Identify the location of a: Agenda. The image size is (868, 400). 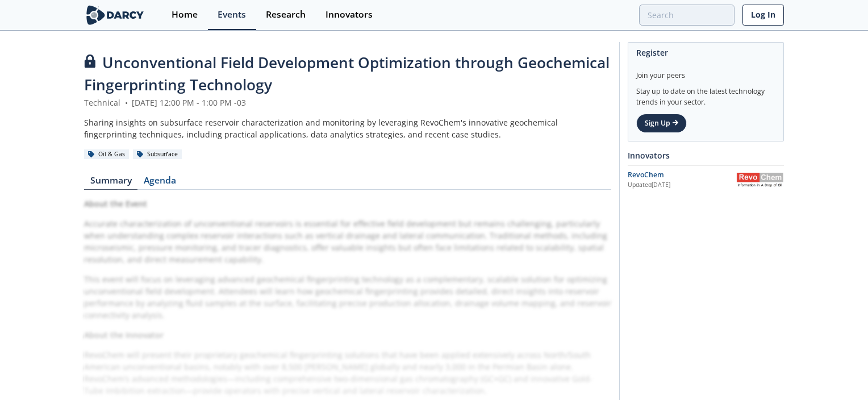
(159, 183).